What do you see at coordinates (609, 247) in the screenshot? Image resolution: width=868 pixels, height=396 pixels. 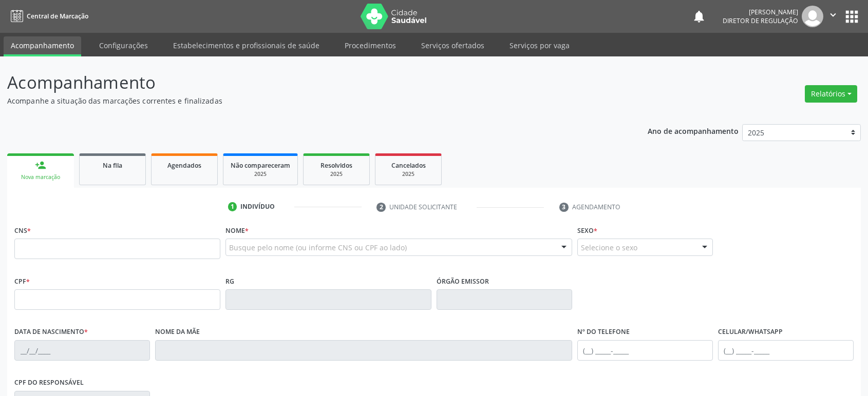 I see `span: Selecione o sexo` at bounding box center [609, 247].